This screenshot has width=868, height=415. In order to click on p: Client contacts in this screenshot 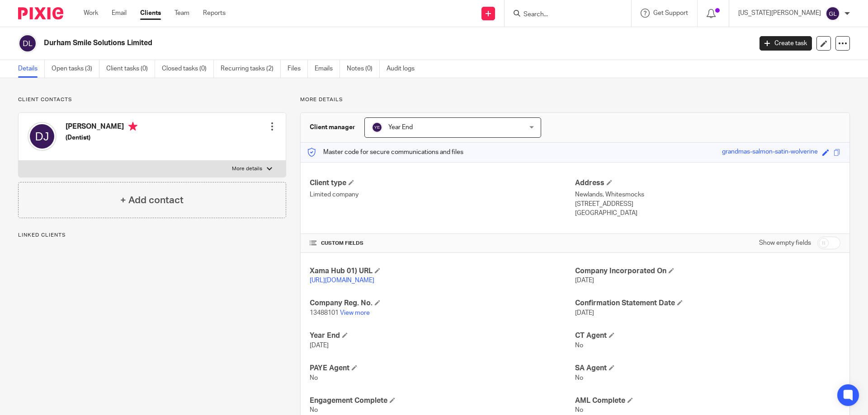, I will do `click(152, 100)`.